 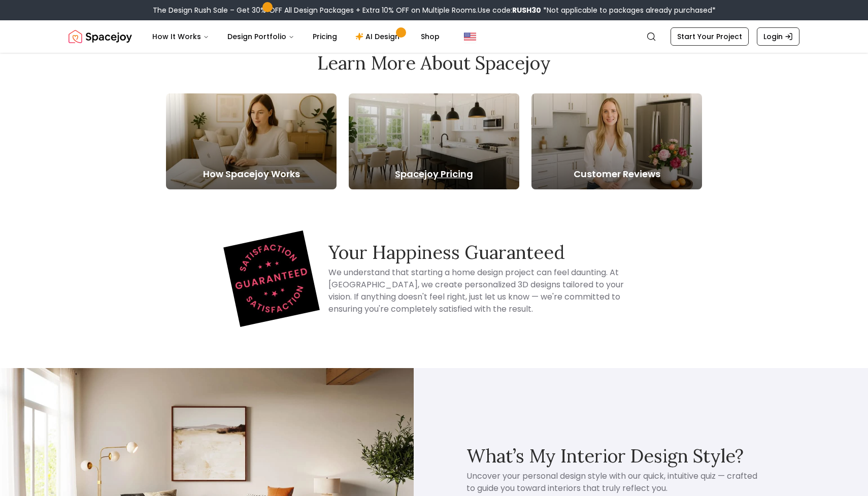 I want to click on img: Spacejoy logo representing our Happiness Guaranteed promise, so click(x=271, y=279).